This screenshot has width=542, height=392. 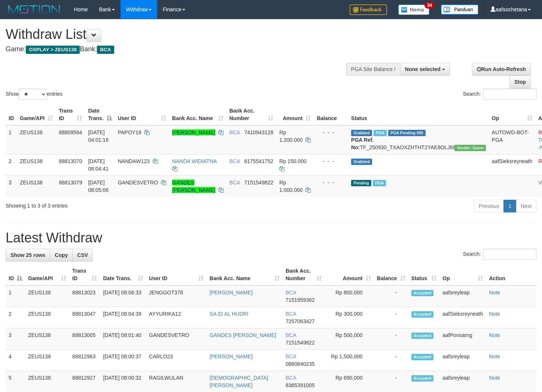 What do you see at coordinates (463, 339) in the screenshot?
I see `td: aafPonsarng` at bounding box center [463, 339].